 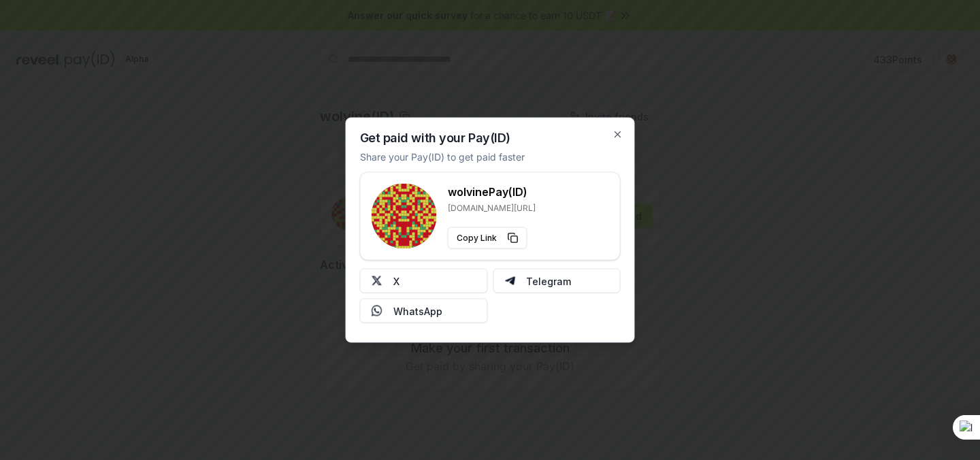 I want to click on button: WhatsApp, so click(x=424, y=311).